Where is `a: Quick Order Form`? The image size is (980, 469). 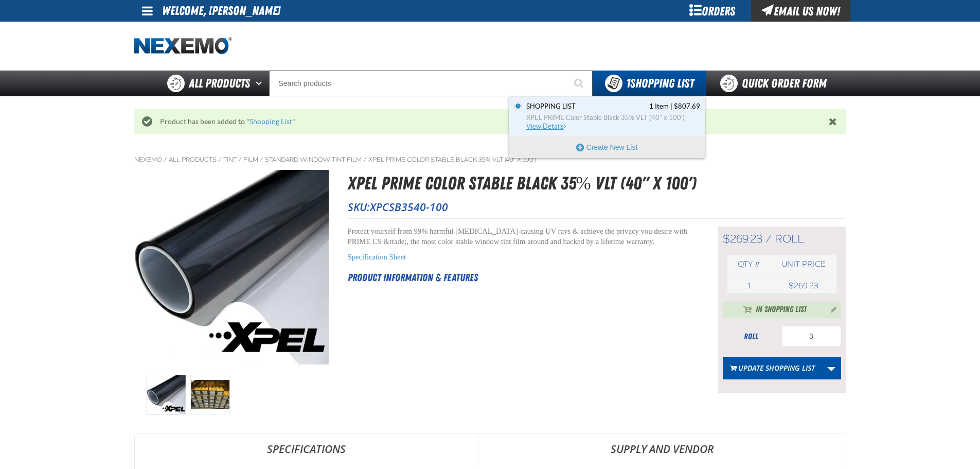
a: Quick Order Form is located at coordinates (776, 83).